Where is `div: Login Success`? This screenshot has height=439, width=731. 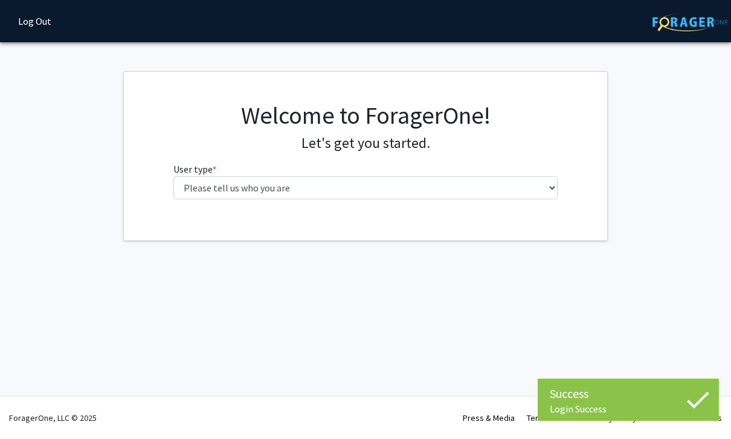
div: Login Success is located at coordinates (628, 409).